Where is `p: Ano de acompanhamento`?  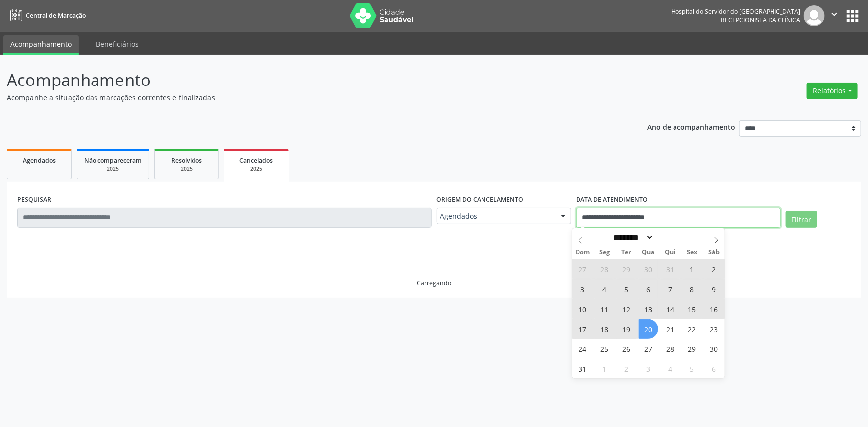 p: Ano de acompanhamento is located at coordinates (691, 127).